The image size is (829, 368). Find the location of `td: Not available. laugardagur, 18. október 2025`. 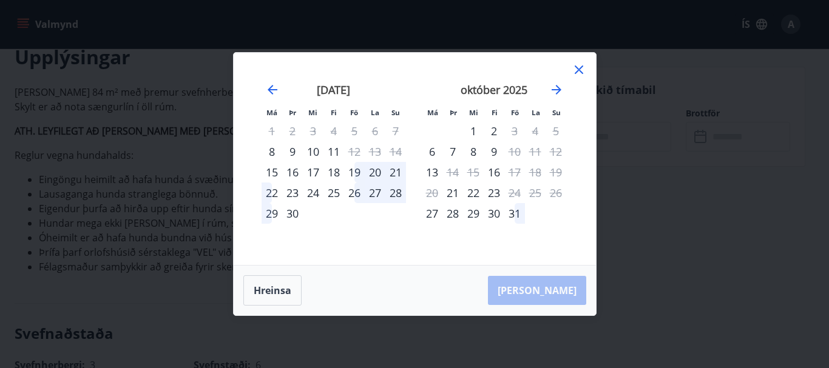

td: Not available. laugardagur, 18. október 2025 is located at coordinates (535, 172).